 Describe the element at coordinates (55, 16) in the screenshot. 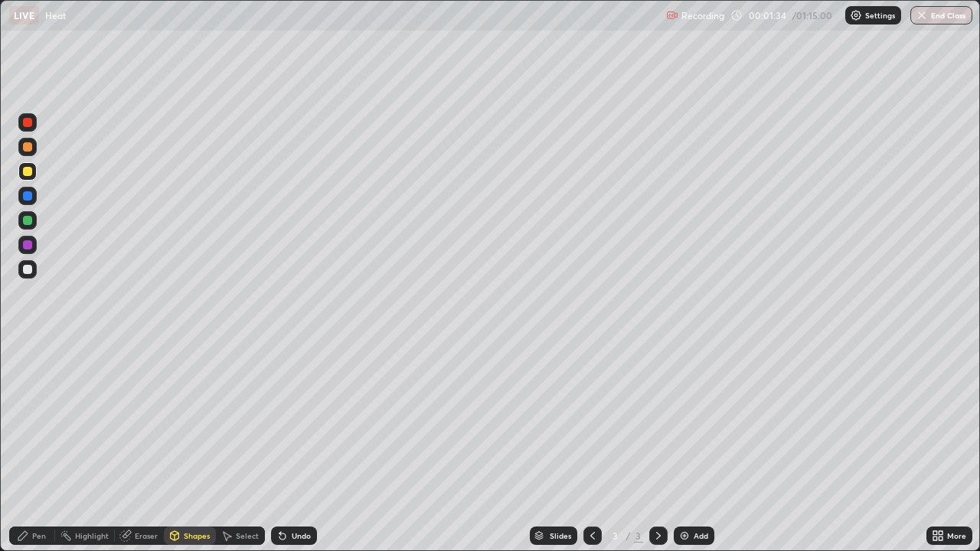

I see `p: Heat` at that location.